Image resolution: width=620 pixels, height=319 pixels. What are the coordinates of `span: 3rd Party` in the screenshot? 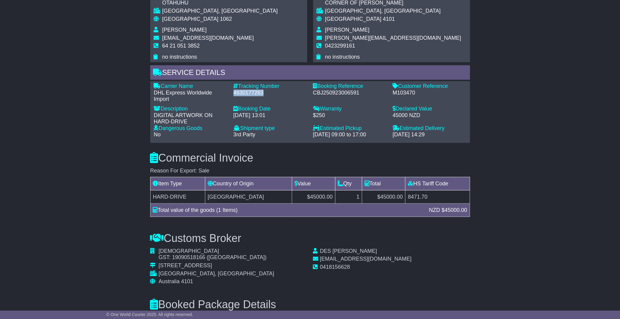 It's located at (244, 134).